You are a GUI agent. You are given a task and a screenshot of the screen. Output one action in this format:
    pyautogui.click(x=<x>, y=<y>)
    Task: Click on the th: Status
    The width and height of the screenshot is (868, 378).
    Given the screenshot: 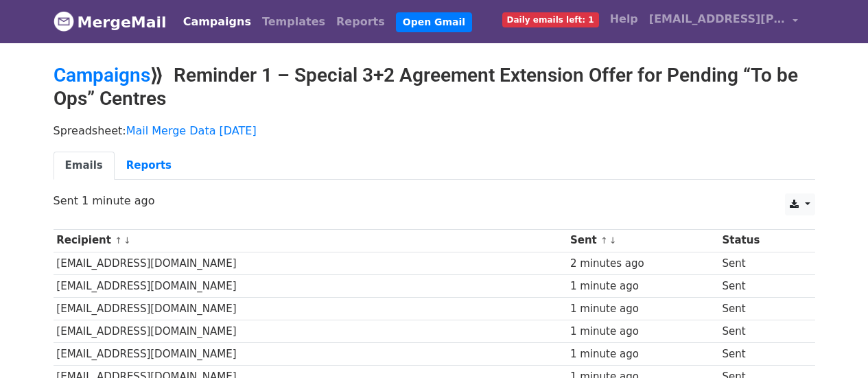 What is the action you would take?
    pyautogui.click(x=761, y=240)
    